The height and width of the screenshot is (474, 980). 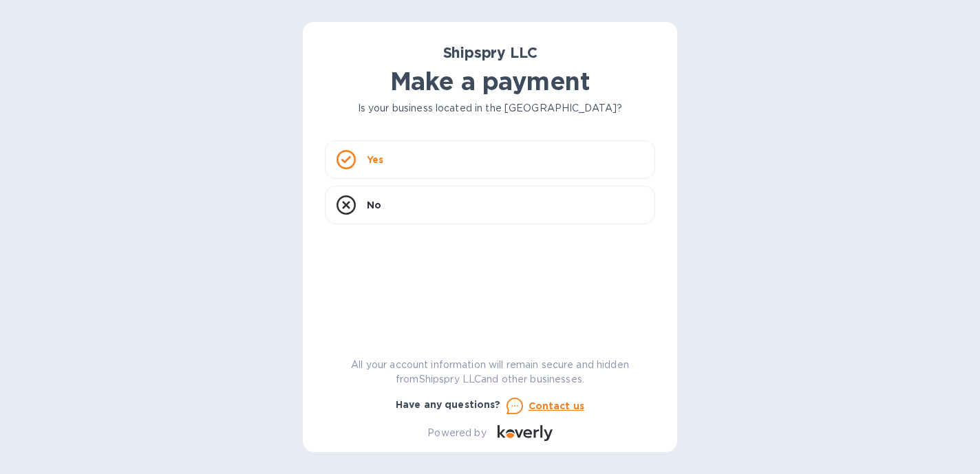 I want to click on b: Have any questions?, so click(x=448, y=404).